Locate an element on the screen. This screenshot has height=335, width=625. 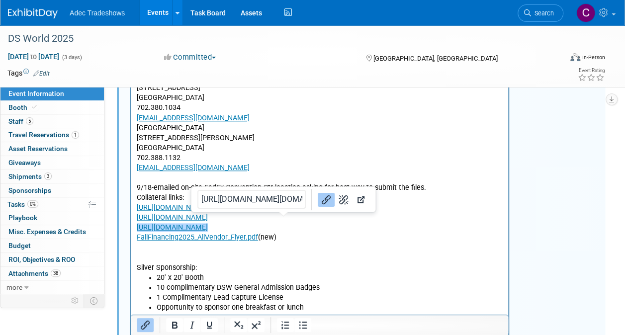
a: Shipments3 is located at coordinates (52, 177).